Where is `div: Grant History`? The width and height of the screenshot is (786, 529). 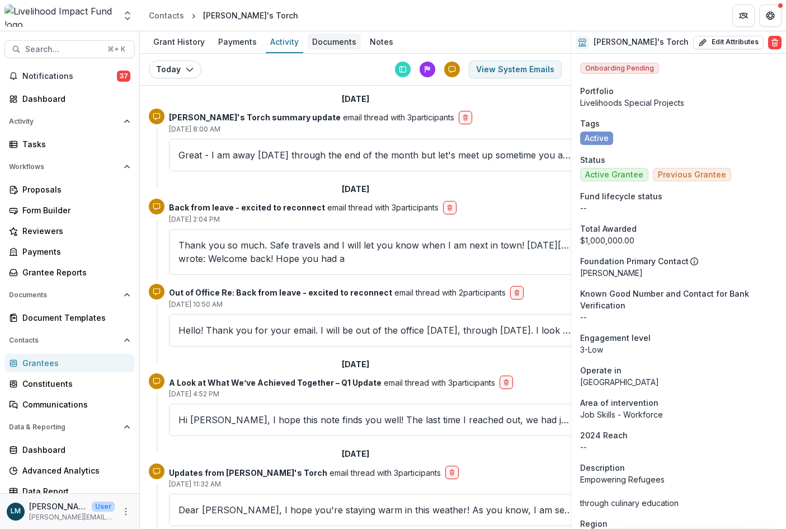
div: Grant History is located at coordinates (179, 41).